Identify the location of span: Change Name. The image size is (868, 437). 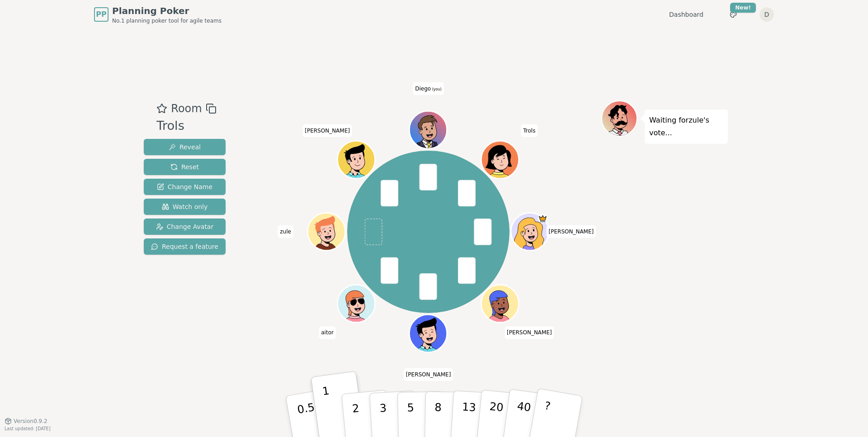
(185, 187).